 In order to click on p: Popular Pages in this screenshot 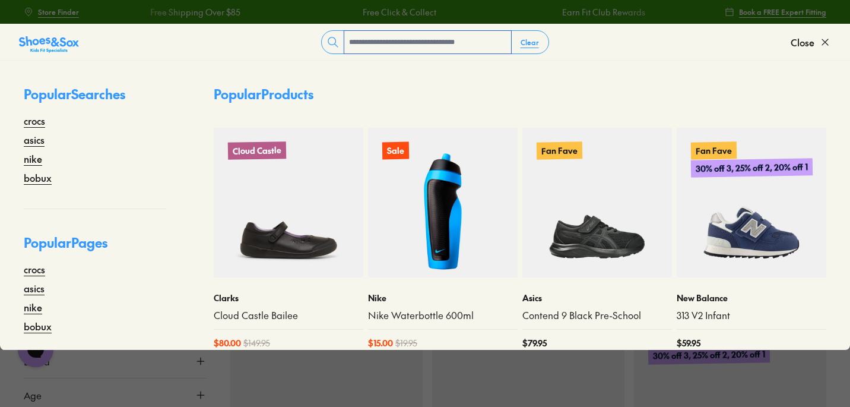, I will do `click(95, 247)`.